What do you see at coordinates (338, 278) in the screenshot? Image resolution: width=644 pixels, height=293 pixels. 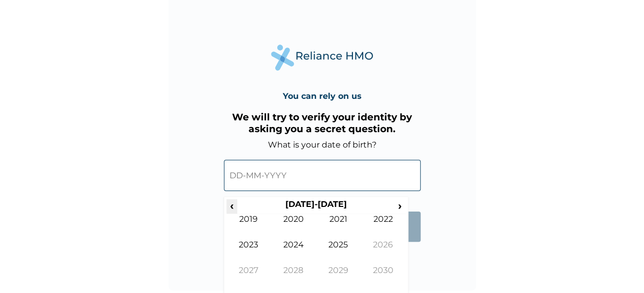 I see `td: 2029` at bounding box center [338, 278].